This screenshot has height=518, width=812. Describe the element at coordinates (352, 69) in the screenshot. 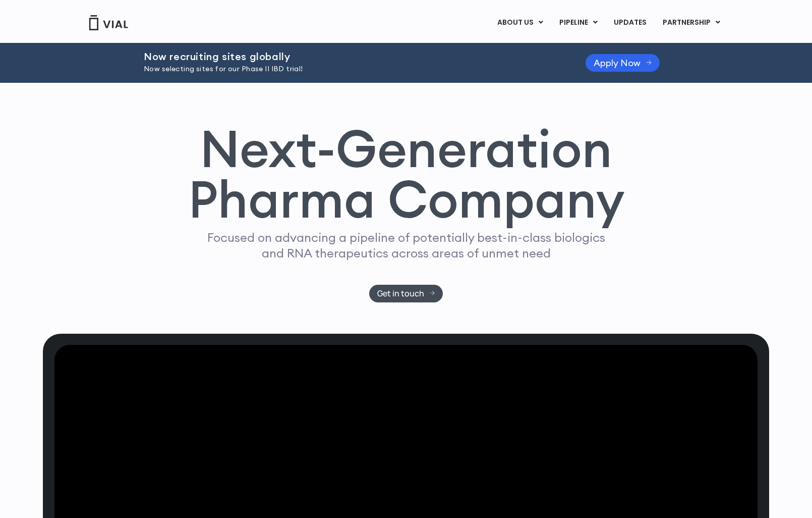

I see `p: Now selecting sites for our Phase II IBD trial!` at that location.